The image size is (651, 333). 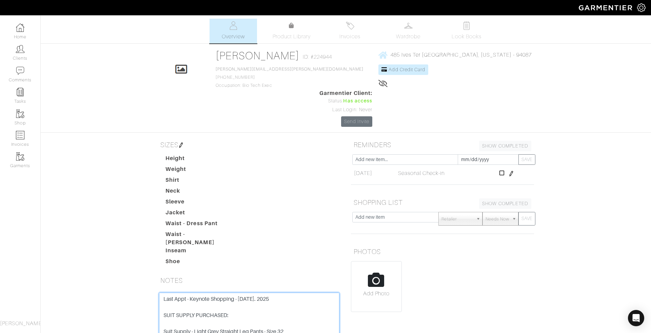 I want to click on h5: PHOTOS, so click(x=442, y=251).